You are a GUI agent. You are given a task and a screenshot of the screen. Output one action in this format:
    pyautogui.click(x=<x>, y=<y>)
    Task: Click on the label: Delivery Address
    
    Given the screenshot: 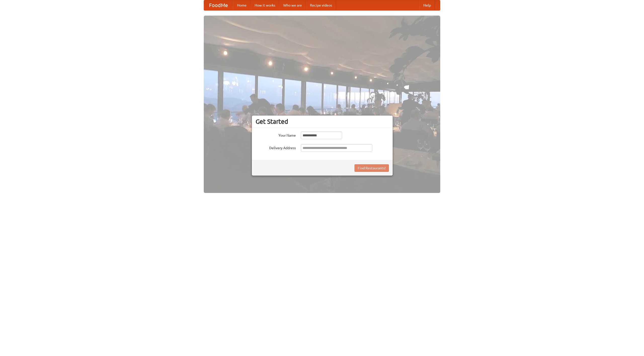 What is the action you would take?
    pyautogui.click(x=276, y=147)
    